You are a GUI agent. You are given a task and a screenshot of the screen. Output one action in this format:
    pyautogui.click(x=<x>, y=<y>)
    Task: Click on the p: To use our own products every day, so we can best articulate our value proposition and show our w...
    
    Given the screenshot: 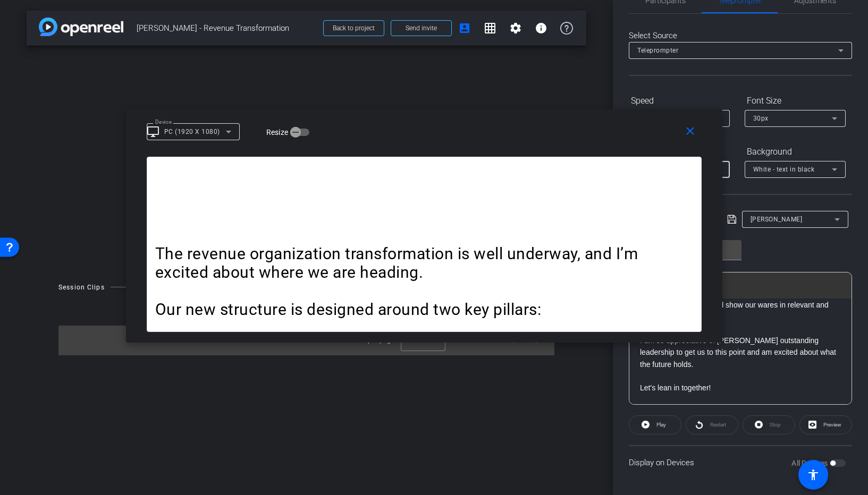 What is the action you would take?
    pyautogui.click(x=741, y=304)
    